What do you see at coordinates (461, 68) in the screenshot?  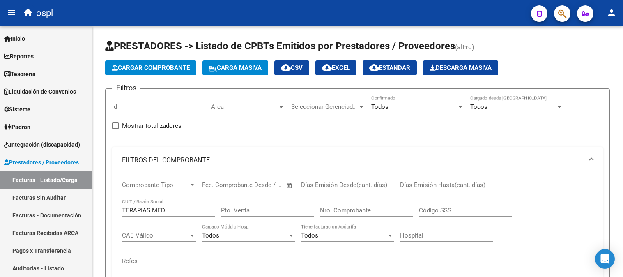 I see `button: Descarga Masiva` at bounding box center [461, 68].